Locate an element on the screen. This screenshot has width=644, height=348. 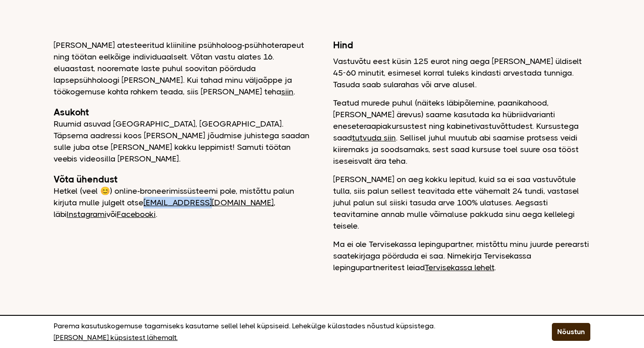
button: Nõustun is located at coordinates (571, 332).